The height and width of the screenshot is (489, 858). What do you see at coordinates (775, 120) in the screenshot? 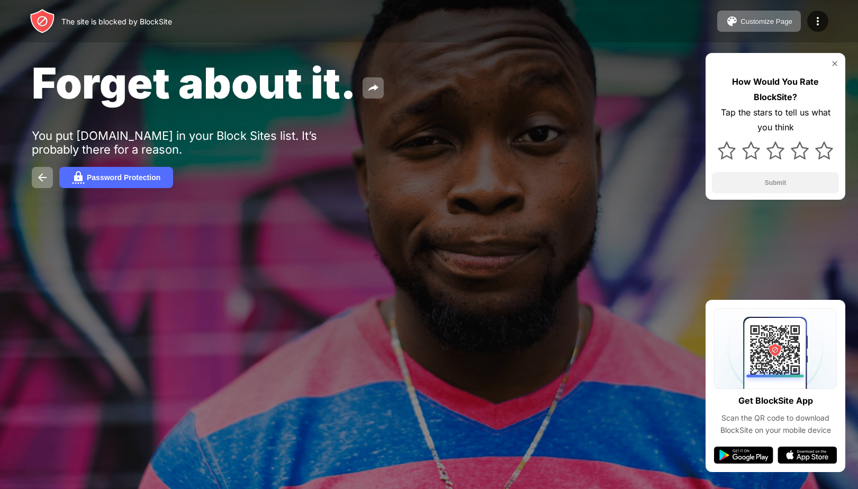
I see `div: Tap the stars to tell us what you think` at bounding box center [775, 120].